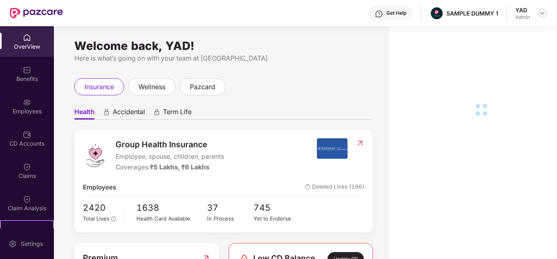 The image size is (557, 259). I want to click on img: svg+xml;base64,PHN2ZyBpZD0iSG9tZSIgeG1sbnM9Imh0dHA6Ly93d3cudzMub3JnLzIwMDAvc3ZnIiB3aWR0aD0iMjAiIG..., so click(27, 38).